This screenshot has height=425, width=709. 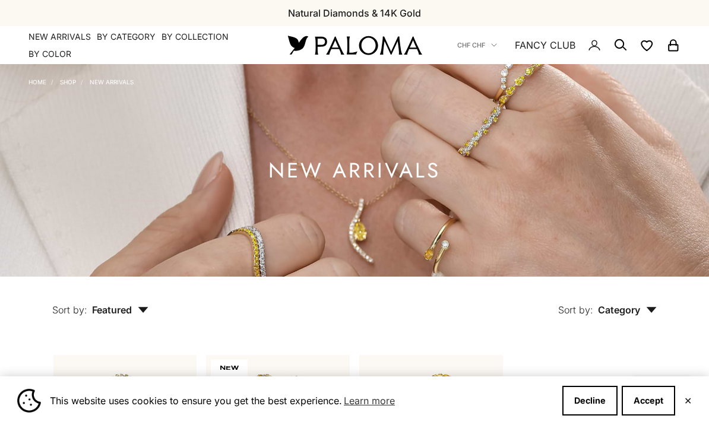 What do you see at coordinates (100, 302) in the screenshot?
I see `button: Sort by: Featured` at bounding box center [100, 302].